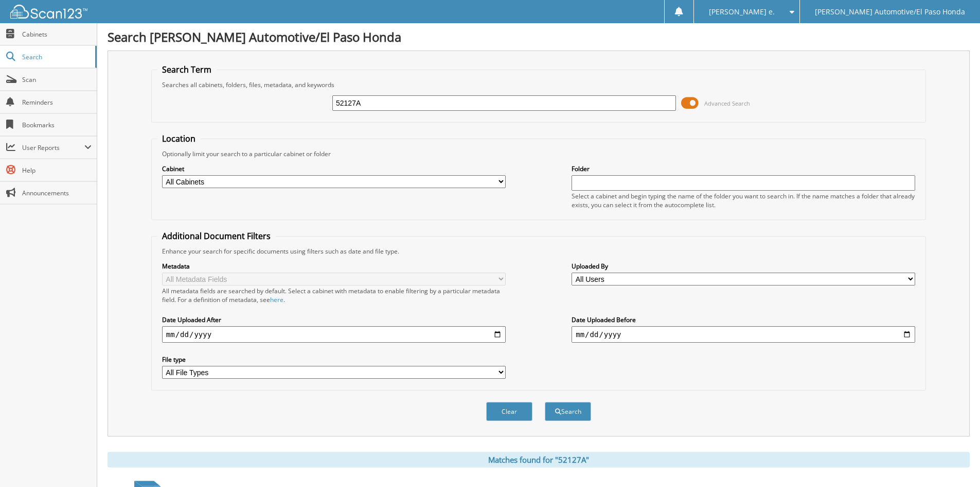 The width and height of the screenshot is (980, 487). Describe the element at coordinates (56, 79) in the screenshot. I see `span: Scan` at that location.